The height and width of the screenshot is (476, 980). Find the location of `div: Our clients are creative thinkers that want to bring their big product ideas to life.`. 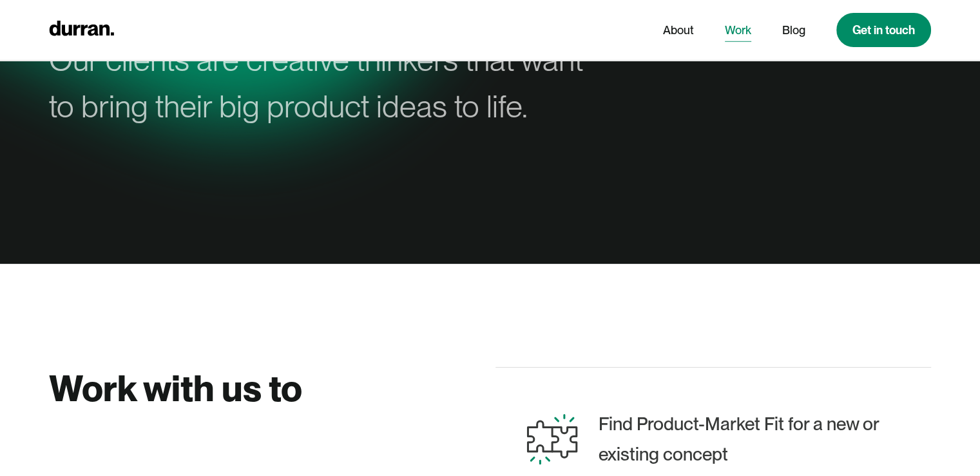

div: Our clients are creative thinkers that want to bring their big product ideas to life. is located at coordinates (328, 83).